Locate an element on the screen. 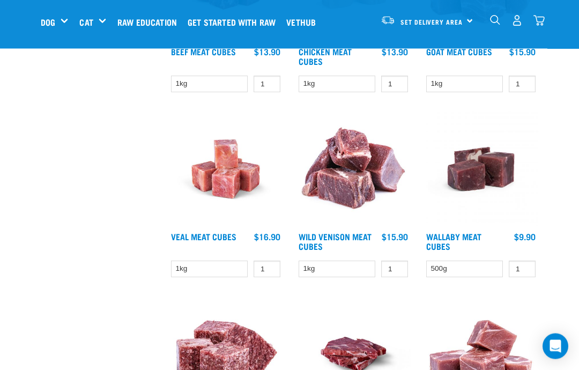 Image resolution: width=579 pixels, height=370 pixels. a: Vethub is located at coordinates (304, 22).